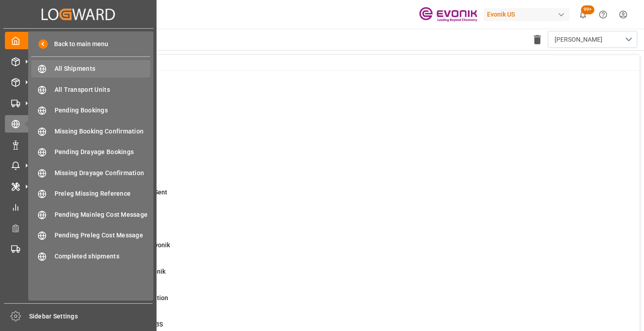  I want to click on button: Help Center, so click(603, 14).